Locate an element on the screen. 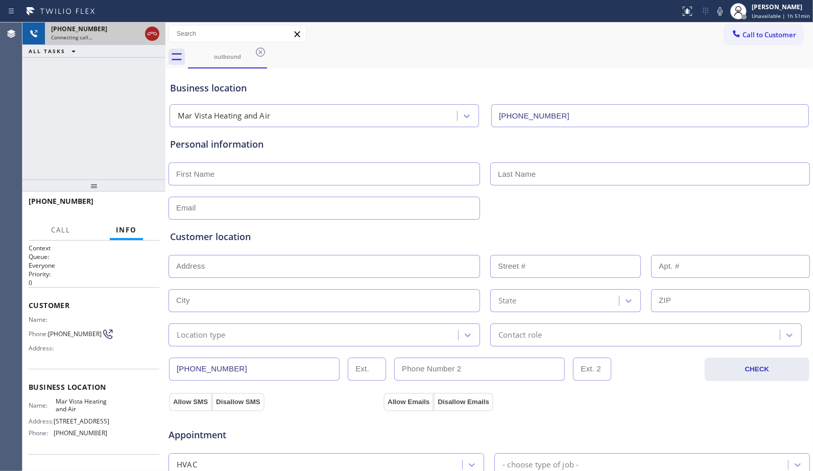 This screenshot has width=813, height=471. button: ALL TASKS is located at coordinates (54, 51).